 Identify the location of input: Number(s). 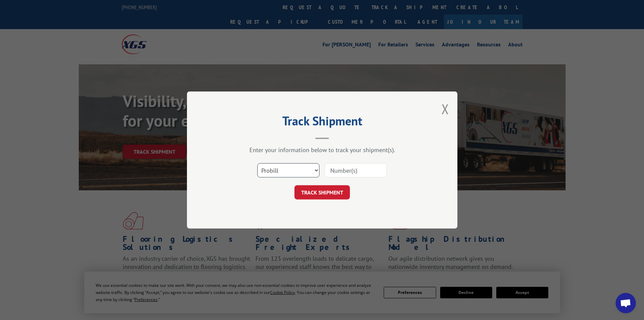
(356, 170).